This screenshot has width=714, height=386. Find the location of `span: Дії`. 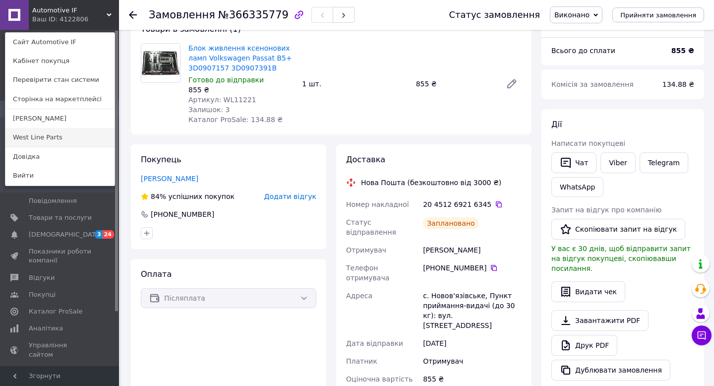

span: Дії is located at coordinates (556, 124).